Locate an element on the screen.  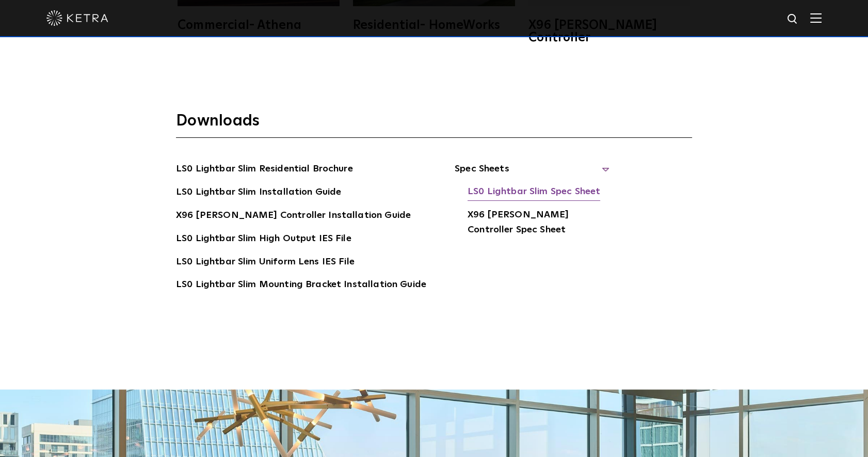
h3: Downloads is located at coordinates (434, 124).